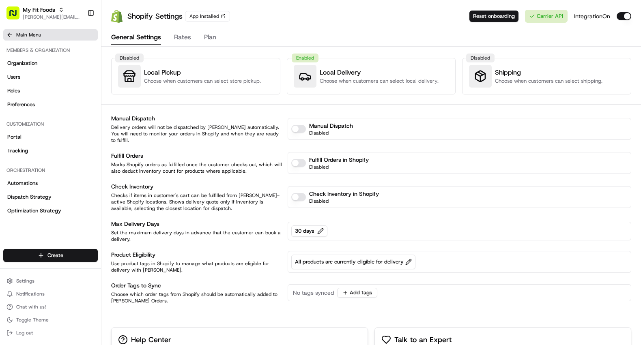  Describe the element at coordinates (22, 183) in the screenshot. I see `span: Automations` at that location.